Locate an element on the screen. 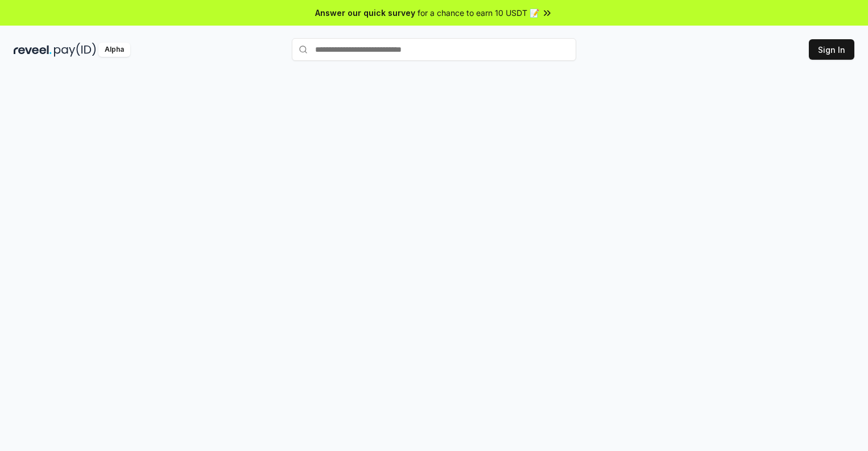 Image resolution: width=868 pixels, height=451 pixels. span: Answer our quick survey is located at coordinates (365, 12).